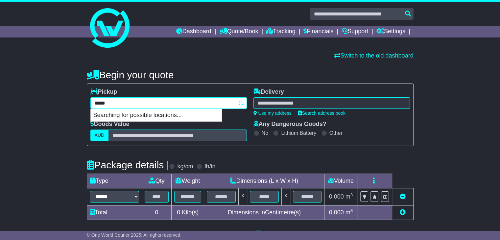  I want to click on h4: Package details |, so click(128, 165).